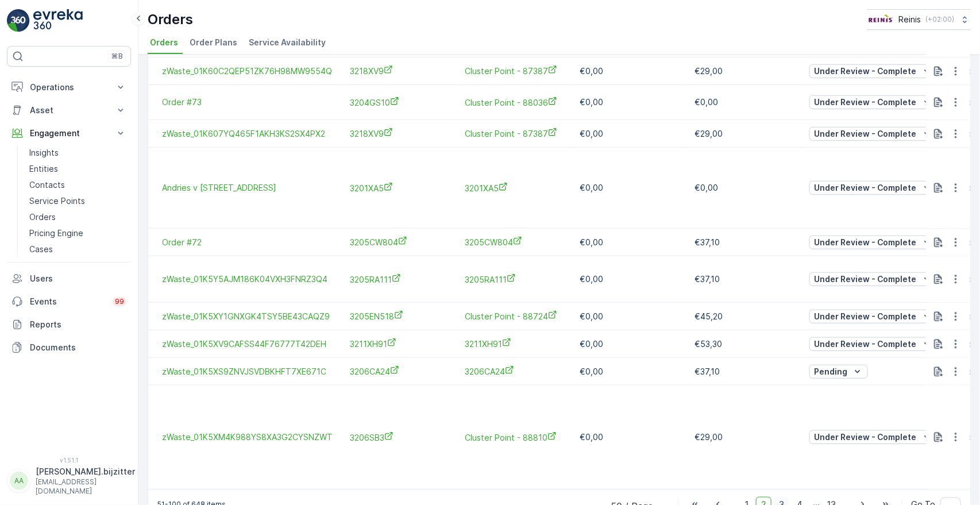 This screenshot has height=505, width=980. Describe the element at coordinates (516, 315) in the screenshot. I see `span: Cluster Point - 88724` at that location.